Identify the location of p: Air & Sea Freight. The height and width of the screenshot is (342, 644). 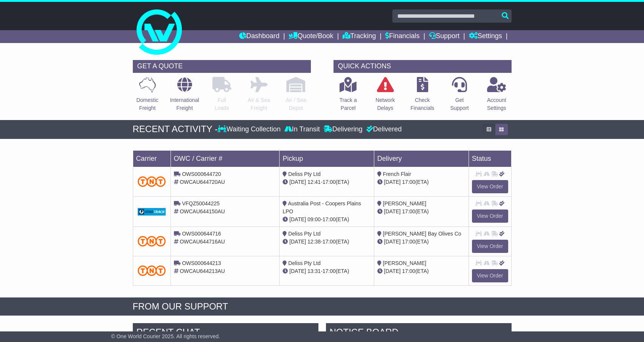
(259, 104).